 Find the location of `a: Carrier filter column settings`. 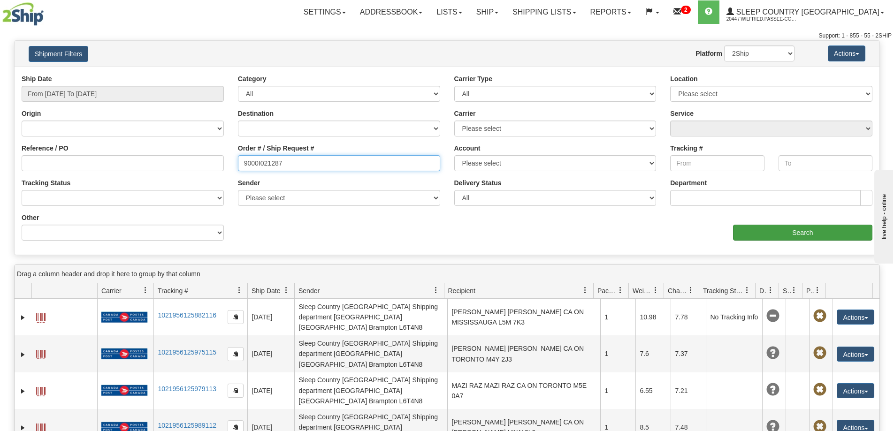

a: Carrier filter column settings is located at coordinates (146, 291).